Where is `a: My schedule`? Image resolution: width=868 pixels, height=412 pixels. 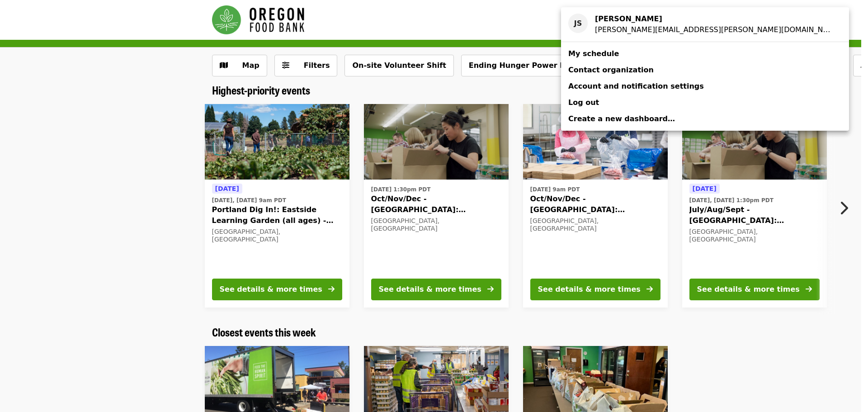 a: My schedule is located at coordinates (705, 54).